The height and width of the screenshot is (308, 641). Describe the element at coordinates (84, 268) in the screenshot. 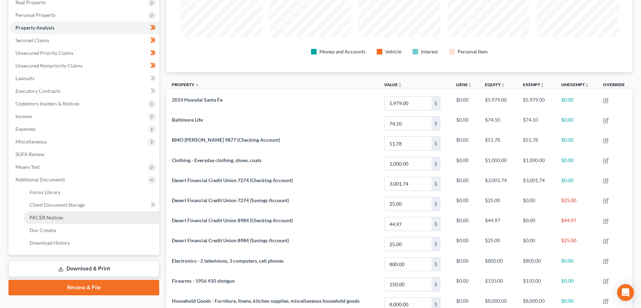

I see `a: Download & Print` at that location.